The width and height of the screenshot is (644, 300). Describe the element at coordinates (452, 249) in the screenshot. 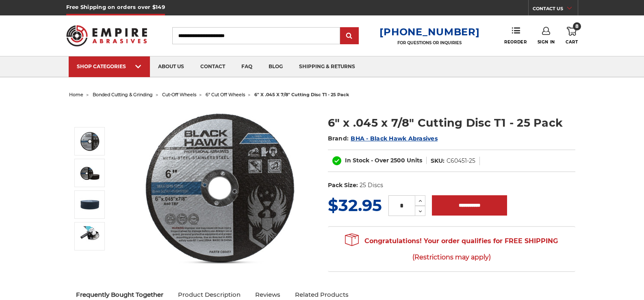

I see `span: Congratulations! Your order qualifies for FREE SHIPPING` at that location.